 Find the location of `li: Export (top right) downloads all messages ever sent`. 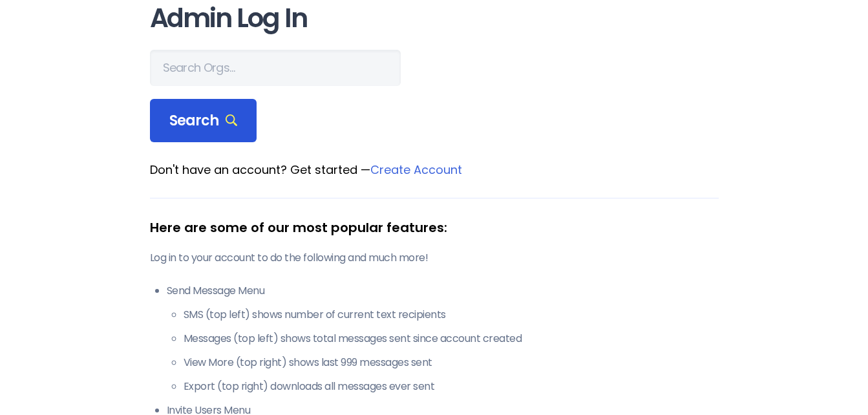

li: Export (top right) downloads all messages ever sent is located at coordinates (451, 387).